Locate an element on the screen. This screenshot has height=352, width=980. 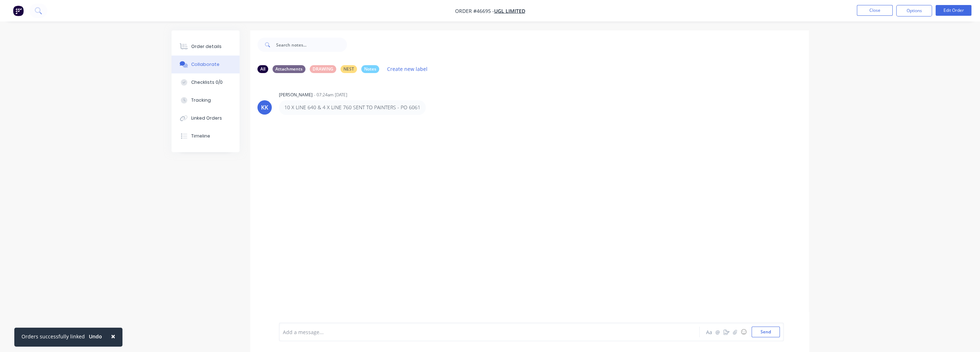
button: Order details is located at coordinates (205, 46).